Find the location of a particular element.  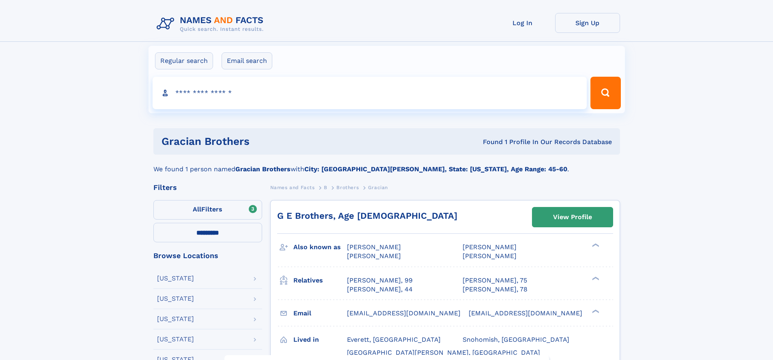

label: Regular search is located at coordinates (184, 61).